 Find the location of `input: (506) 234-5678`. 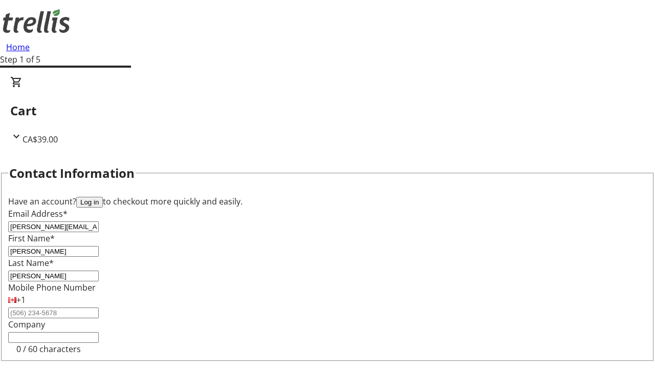

input: (506) 234-5678 is located at coordinates (53, 312).